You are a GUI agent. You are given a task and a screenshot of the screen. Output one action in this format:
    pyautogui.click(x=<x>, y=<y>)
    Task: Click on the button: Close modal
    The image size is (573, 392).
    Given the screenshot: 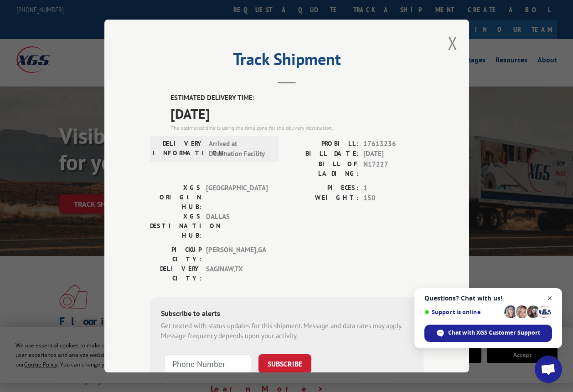 What is the action you would take?
    pyautogui.click(x=453, y=43)
    